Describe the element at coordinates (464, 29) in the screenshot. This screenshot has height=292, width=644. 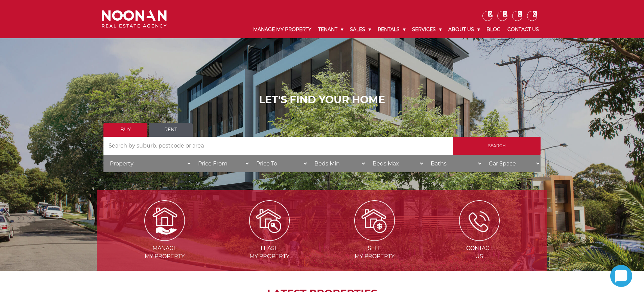
I see `a: About Us` at that location.